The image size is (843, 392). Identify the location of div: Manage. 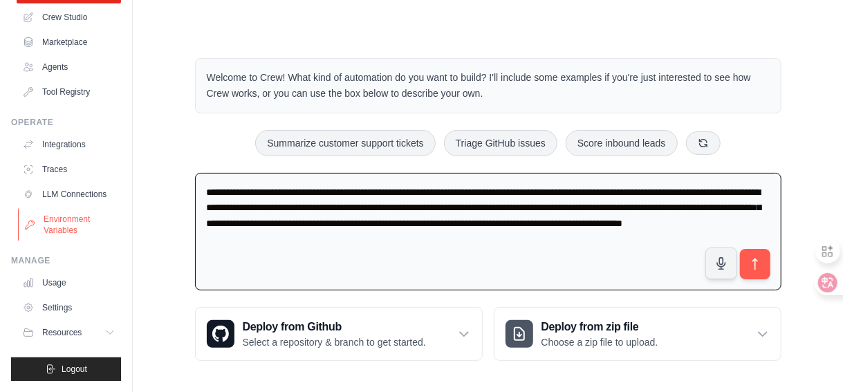
(66, 261).